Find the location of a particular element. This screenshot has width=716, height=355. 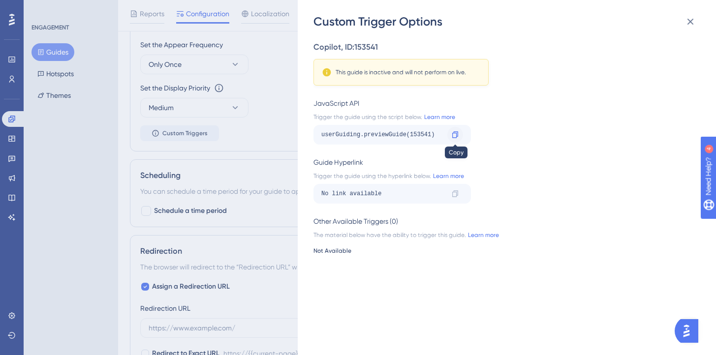

div: JavaScript API is located at coordinates (504, 103).